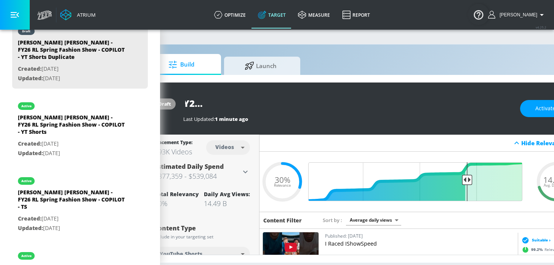  Describe the element at coordinates (78, 15) in the screenshot. I see `a: Atrium` at that location.